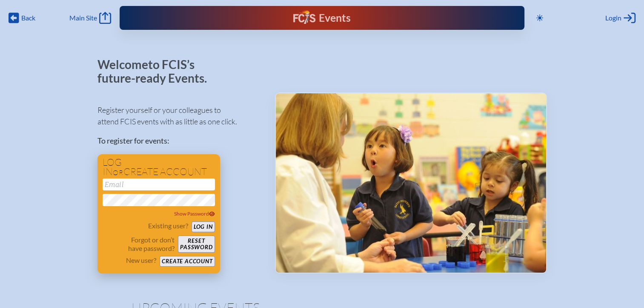 Image resolution: width=644 pixels, height=308 pixels. Describe the element at coordinates (90, 18) in the screenshot. I see `a: Main Site` at that location.